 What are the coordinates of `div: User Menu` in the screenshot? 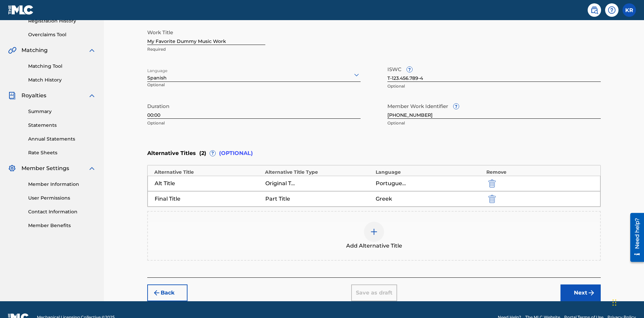 It's located at (629, 10).